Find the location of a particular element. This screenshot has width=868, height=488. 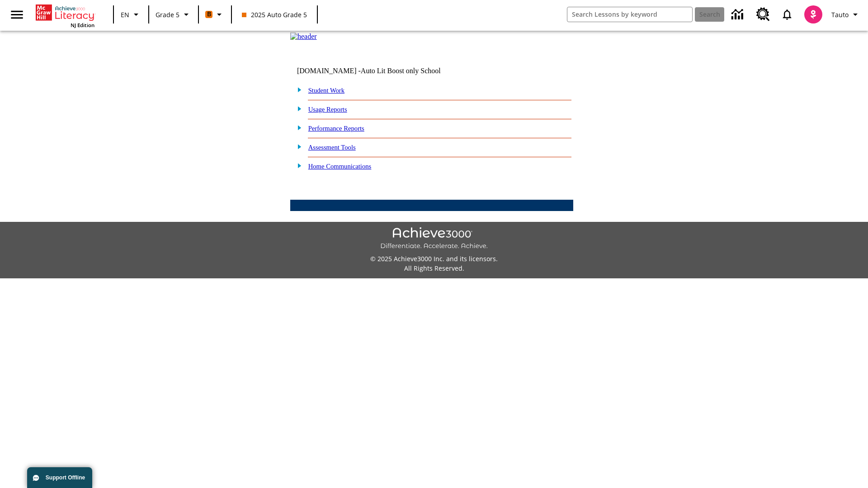

a: Data Center is located at coordinates (738, 15).